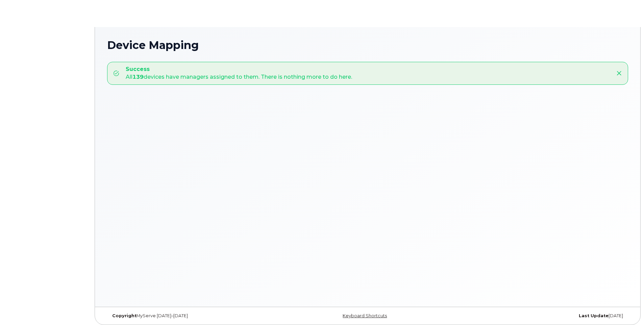 This screenshot has width=644, height=325. What do you see at coordinates (138, 77) in the screenshot?
I see `strong: 139` at bounding box center [138, 77].